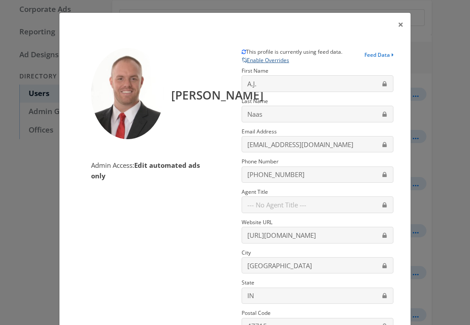 This screenshot has height=325, width=470. I want to click on span: Admin Access:, so click(145, 170).